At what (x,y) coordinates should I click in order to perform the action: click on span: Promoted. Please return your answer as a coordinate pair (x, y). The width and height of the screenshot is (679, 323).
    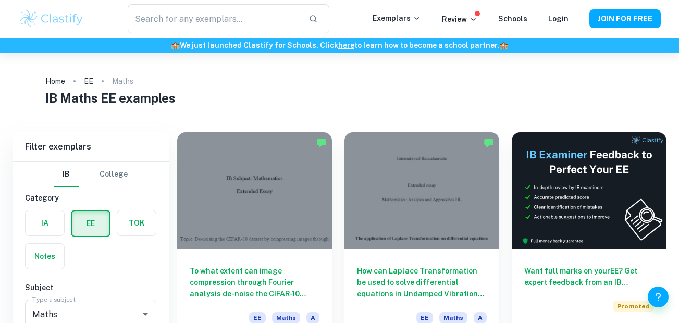
    Looking at the image, I should click on (633, 306).